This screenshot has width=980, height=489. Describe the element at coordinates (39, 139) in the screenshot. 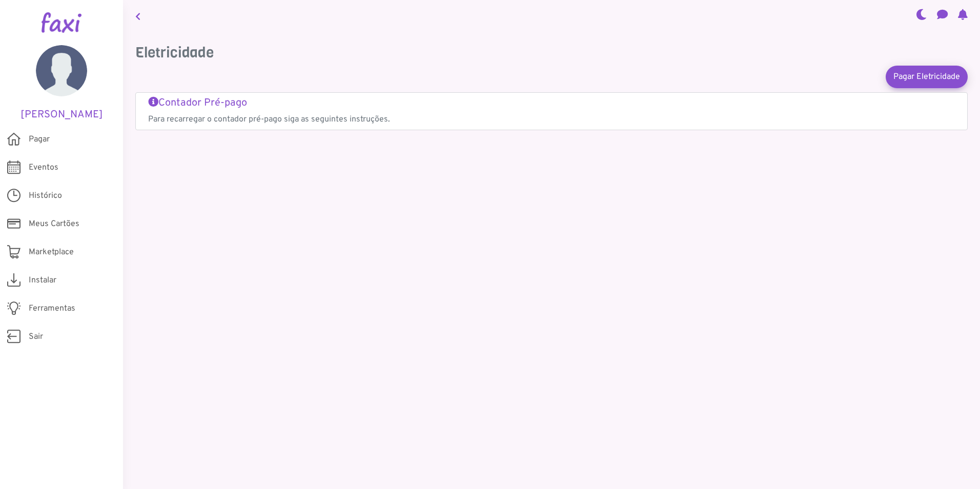

I see `span: Pagar` at that location.